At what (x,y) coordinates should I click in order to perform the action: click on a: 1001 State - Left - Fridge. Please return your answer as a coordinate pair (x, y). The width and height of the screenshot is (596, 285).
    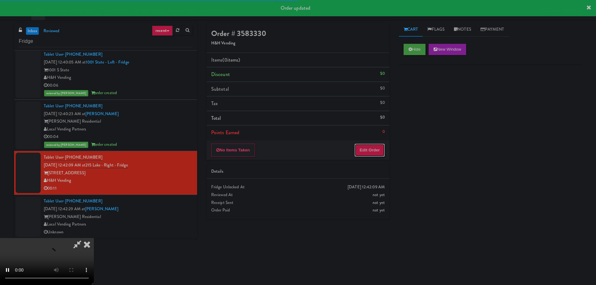
    Looking at the image, I should click on (107, 62).